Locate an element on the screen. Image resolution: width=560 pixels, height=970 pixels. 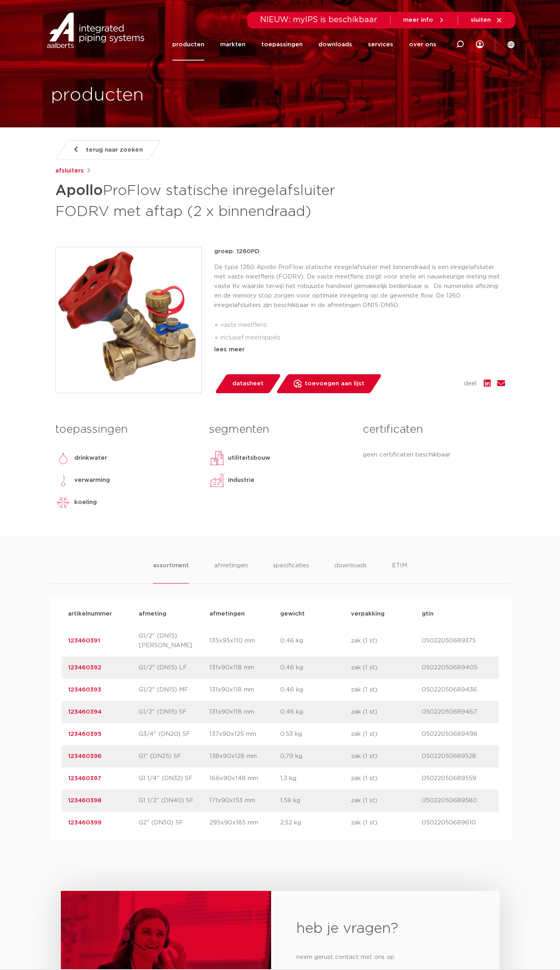
a: producten is located at coordinates (189, 44).